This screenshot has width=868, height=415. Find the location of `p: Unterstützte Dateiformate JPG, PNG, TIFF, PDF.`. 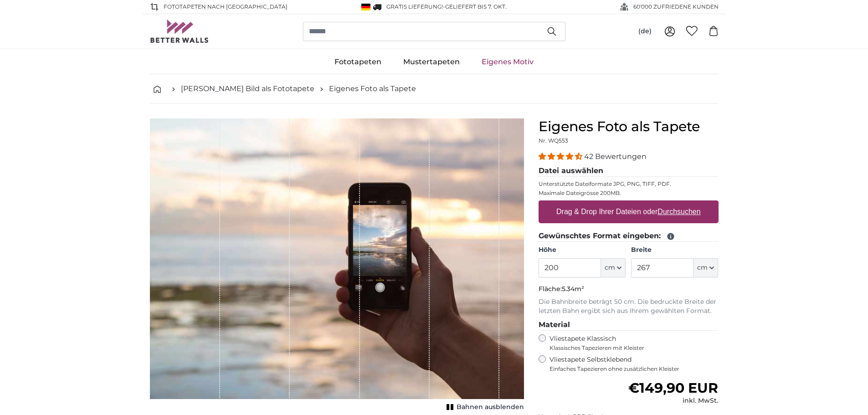

p: Unterstützte Dateiformate JPG, PNG, TIFF, PDF. is located at coordinates (628, 184).